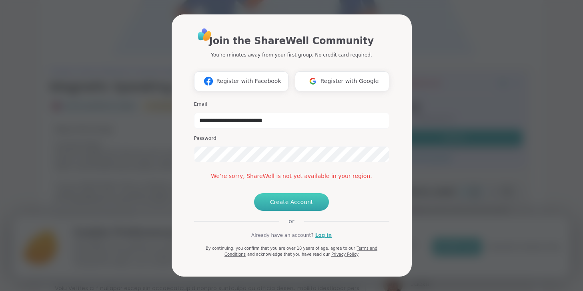 This screenshot has width=583, height=291. Describe the element at coordinates (324, 235) in the screenshot. I see `a: Log in` at that location.